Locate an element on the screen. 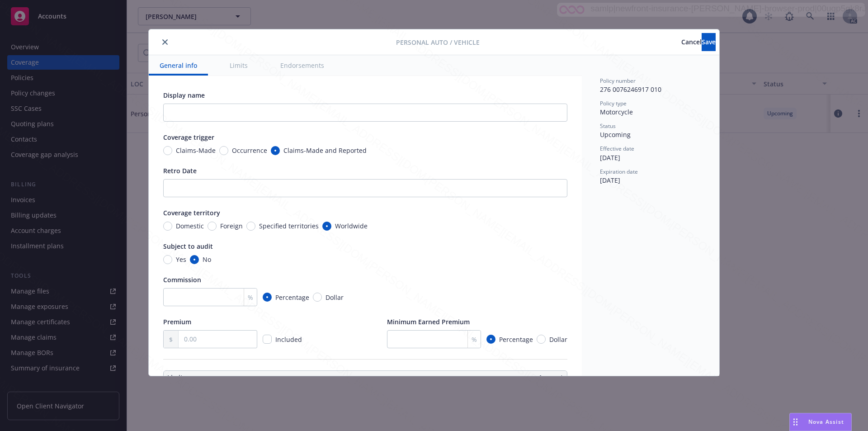  span: Worldwide is located at coordinates (351, 226).